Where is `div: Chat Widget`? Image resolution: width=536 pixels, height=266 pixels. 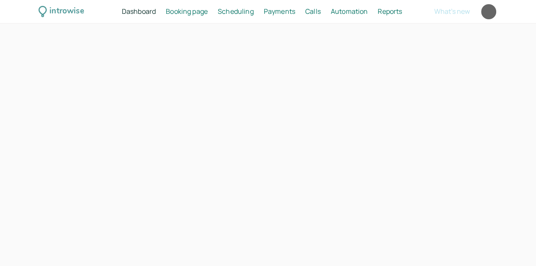 div: Chat Widget is located at coordinates (515, 246).